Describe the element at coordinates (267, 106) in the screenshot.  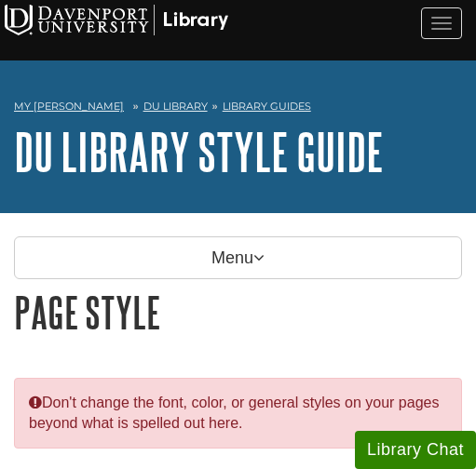
I see `a: Library Guides` at that location.